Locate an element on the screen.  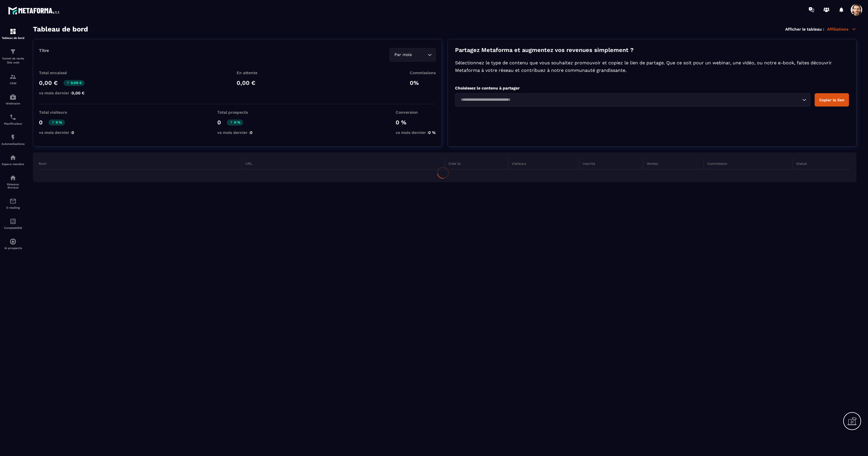
p: Comptabilité is located at coordinates (13, 228).